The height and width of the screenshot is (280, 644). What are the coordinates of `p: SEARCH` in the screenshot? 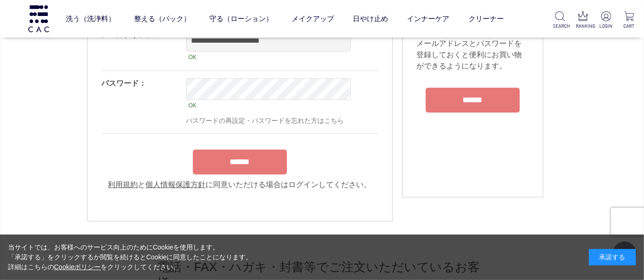 It's located at (559, 26).